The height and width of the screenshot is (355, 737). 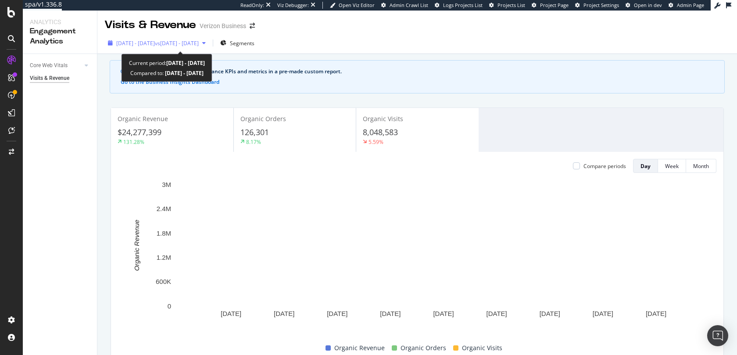 I want to click on button: Segments, so click(x=237, y=43).